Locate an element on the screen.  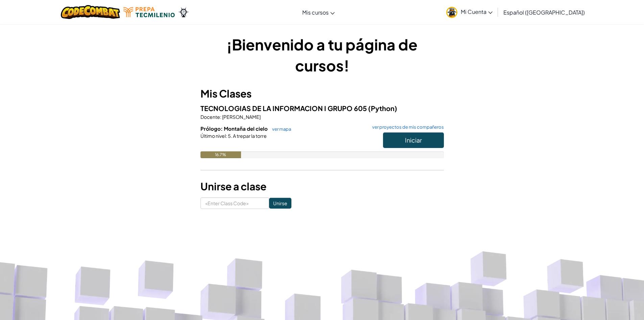
img: avatar is located at coordinates (452, 12).